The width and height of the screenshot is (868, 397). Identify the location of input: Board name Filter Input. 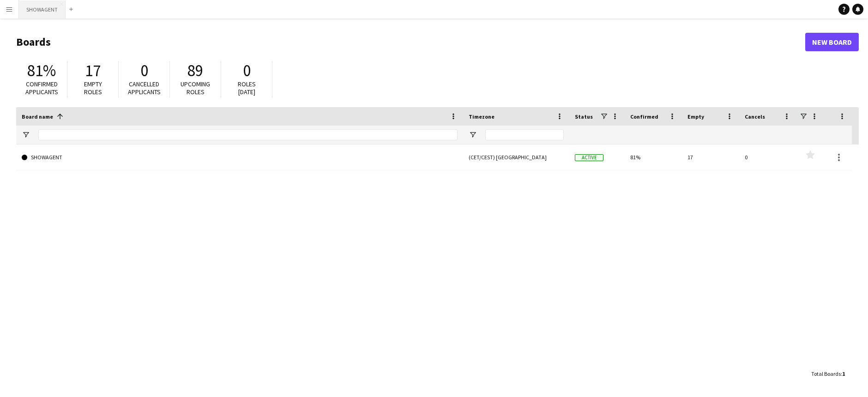
(248, 135).